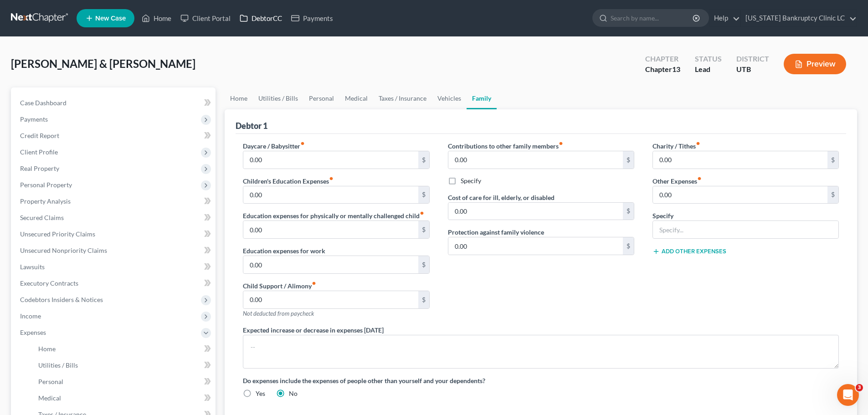  What do you see at coordinates (815, 64) in the screenshot?
I see `button: Preview` at bounding box center [815, 64].